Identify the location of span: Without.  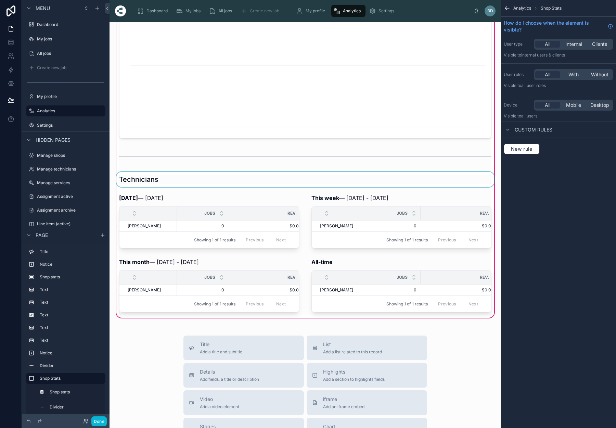
(600, 75).